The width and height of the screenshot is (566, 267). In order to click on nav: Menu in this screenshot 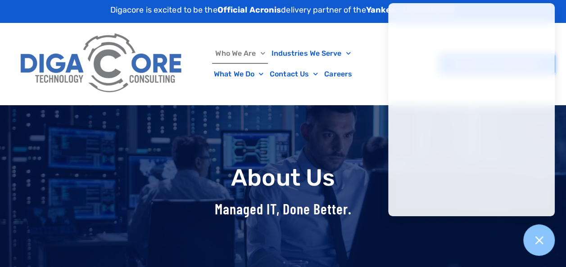, I will do `click(283, 64)`.